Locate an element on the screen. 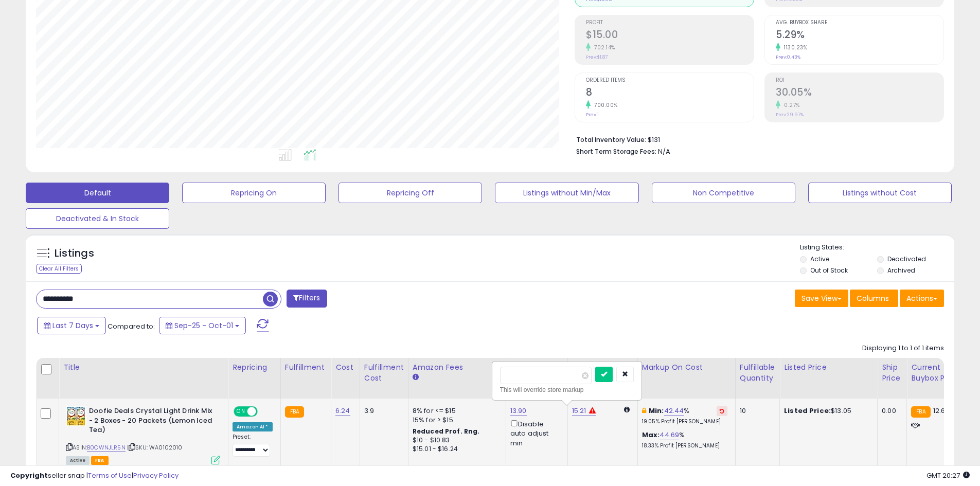  button: Last 7 Days is located at coordinates (72, 325).